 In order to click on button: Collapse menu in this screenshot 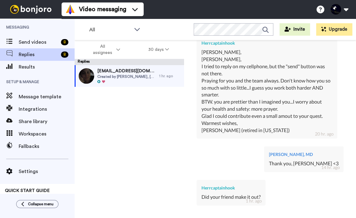, I will do `click(37, 204)`.